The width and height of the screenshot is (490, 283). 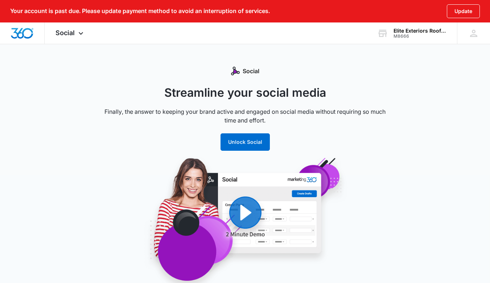 I want to click on button: Unlock Social, so click(x=245, y=142).